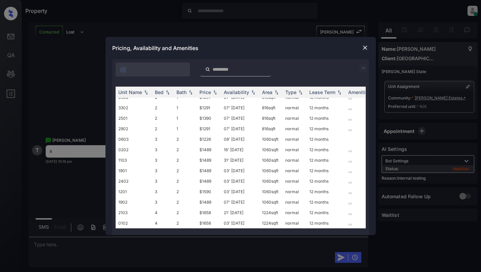 Image resolution: width=481 pixels, height=272 pixels. I want to click on td: 0202, so click(134, 149).